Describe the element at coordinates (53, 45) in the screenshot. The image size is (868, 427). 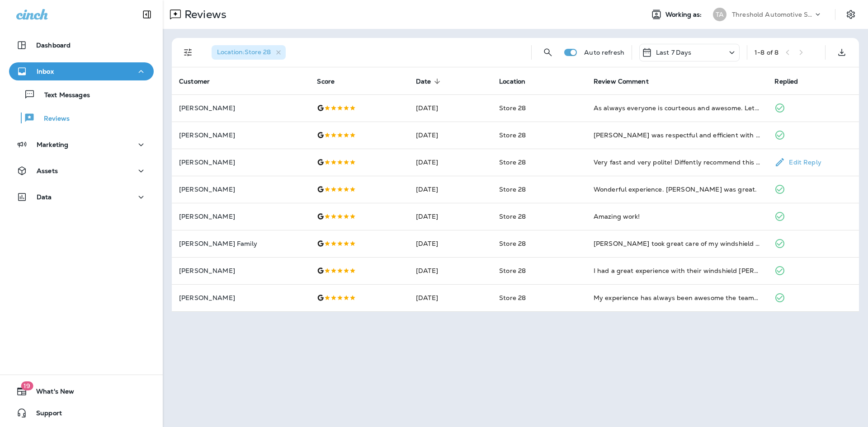
I see `p: Dashboard` at that location.